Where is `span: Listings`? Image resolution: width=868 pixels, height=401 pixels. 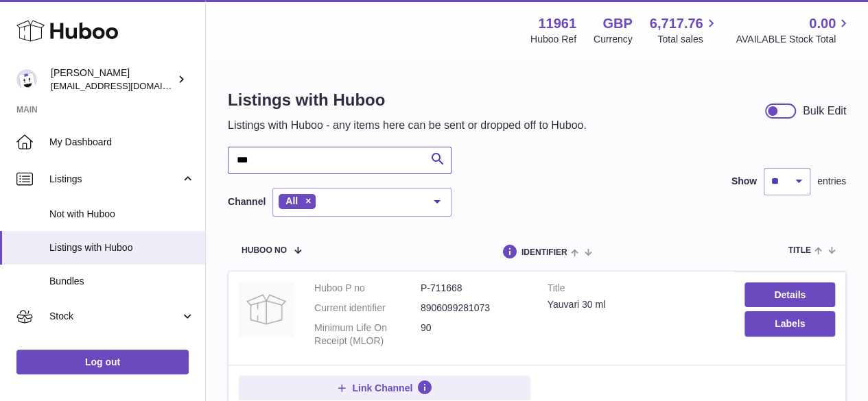 span: Listings is located at coordinates (115, 179).